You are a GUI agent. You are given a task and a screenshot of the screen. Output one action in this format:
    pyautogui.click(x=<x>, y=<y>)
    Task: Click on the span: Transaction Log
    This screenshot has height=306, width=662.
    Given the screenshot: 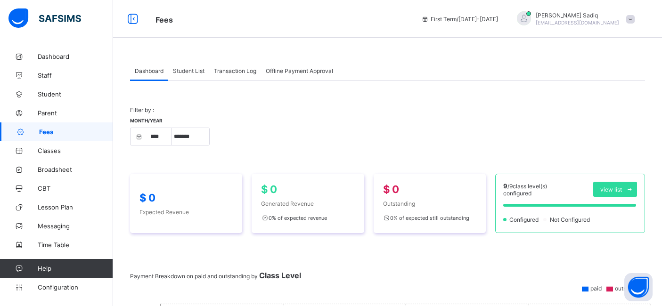 What is the action you would take?
    pyautogui.click(x=235, y=71)
    